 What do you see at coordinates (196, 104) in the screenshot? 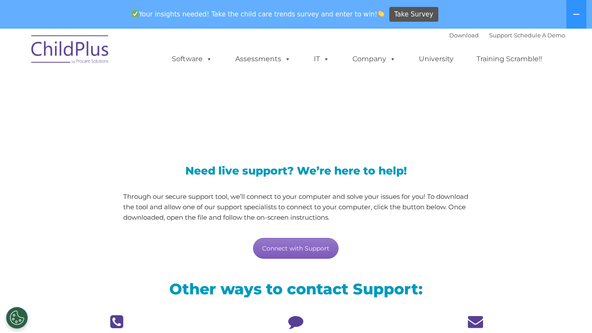
I see `span: LiveSupport with SplashTop` at bounding box center [196, 104].